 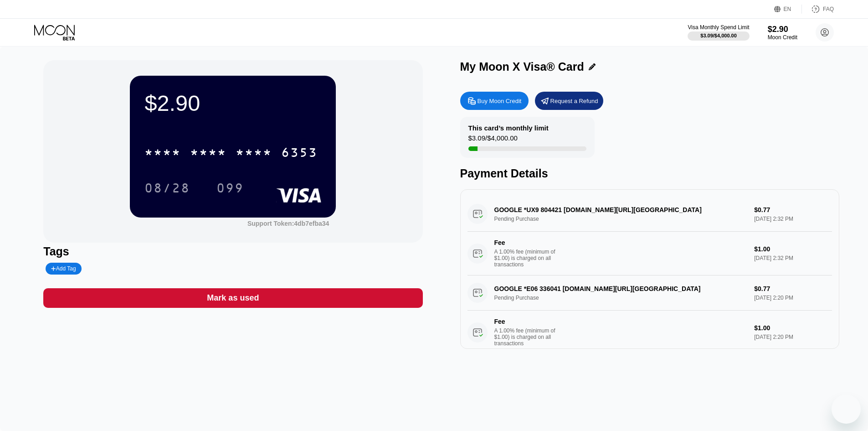 I want to click on div: $2.90Moon Credit, so click(x=782, y=32).